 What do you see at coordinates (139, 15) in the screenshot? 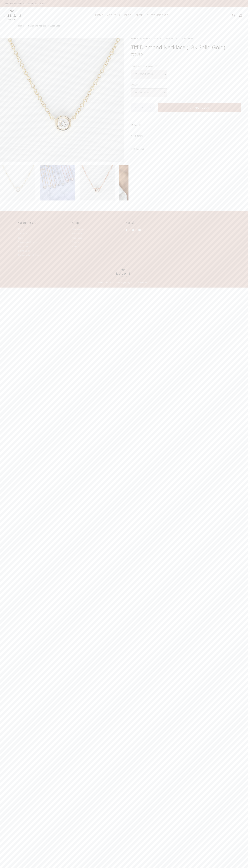
I see `a: SHOP` at bounding box center [139, 15].